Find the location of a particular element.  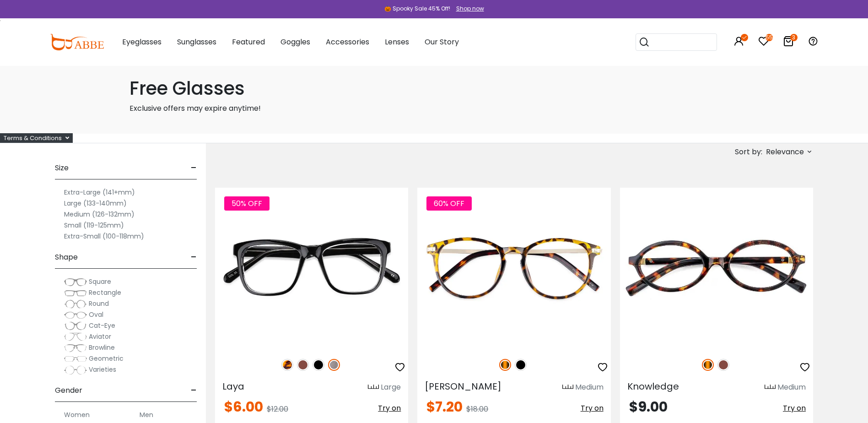

span: Featured is located at coordinates (249, 42).